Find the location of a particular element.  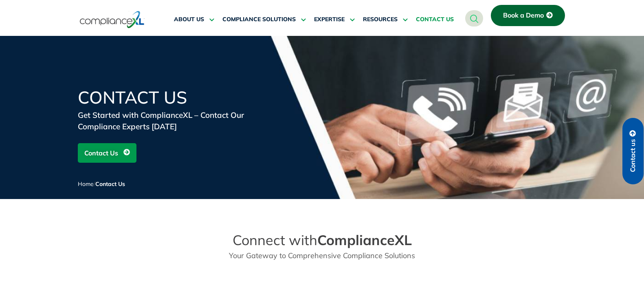

a: Book a Demo is located at coordinates (528, 15).